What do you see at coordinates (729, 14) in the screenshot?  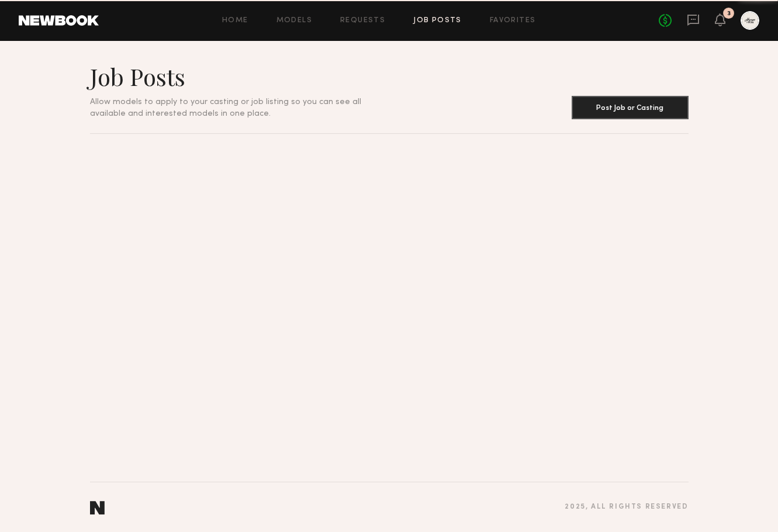 I see `div: 3` at bounding box center [729, 14].